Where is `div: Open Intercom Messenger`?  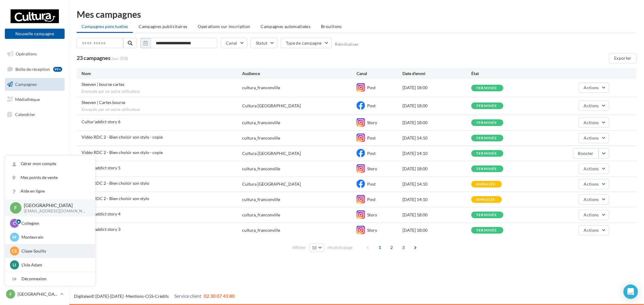
div: Open Intercom Messenger is located at coordinates (631, 292).